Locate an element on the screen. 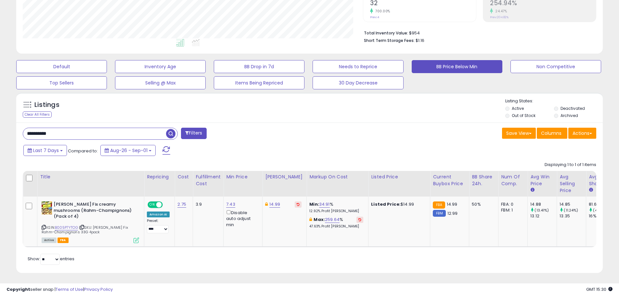 This screenshot has width=619, height=296. button: Inventory Age is located at coordinates (160, 67).